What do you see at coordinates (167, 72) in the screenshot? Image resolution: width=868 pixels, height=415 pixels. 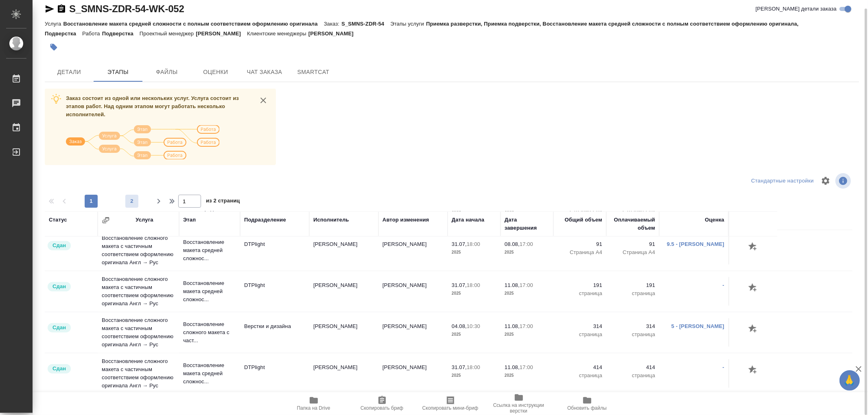 I see `span: Файлы` at bounding box center [167, 72].